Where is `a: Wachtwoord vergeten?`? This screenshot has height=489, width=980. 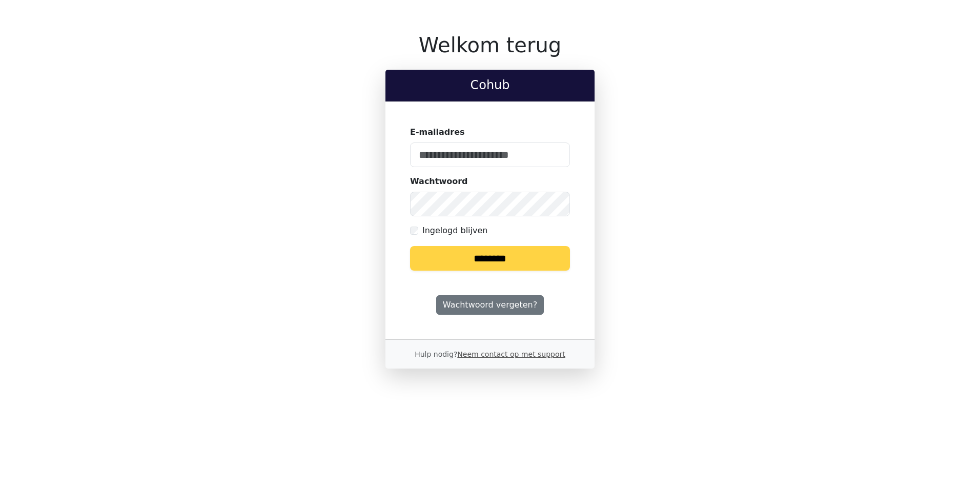
a: Wachtwoord vergeten? is located at coordinates (490, 305).